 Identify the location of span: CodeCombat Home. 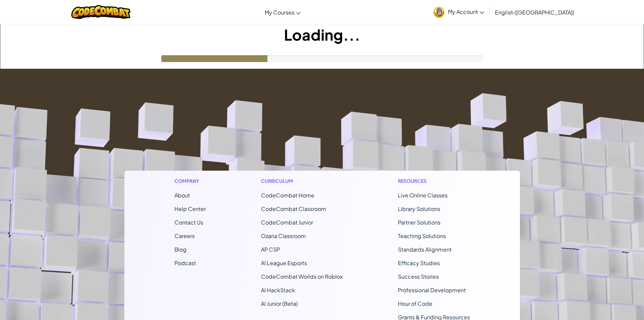
(288, 195).